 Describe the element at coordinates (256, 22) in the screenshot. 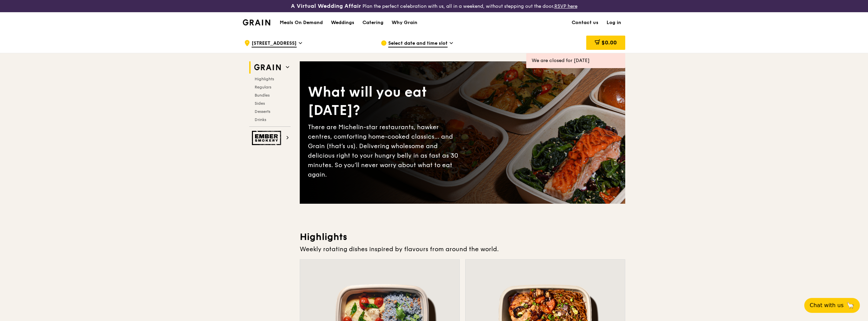

I see `a: GrainGrain` at that location.